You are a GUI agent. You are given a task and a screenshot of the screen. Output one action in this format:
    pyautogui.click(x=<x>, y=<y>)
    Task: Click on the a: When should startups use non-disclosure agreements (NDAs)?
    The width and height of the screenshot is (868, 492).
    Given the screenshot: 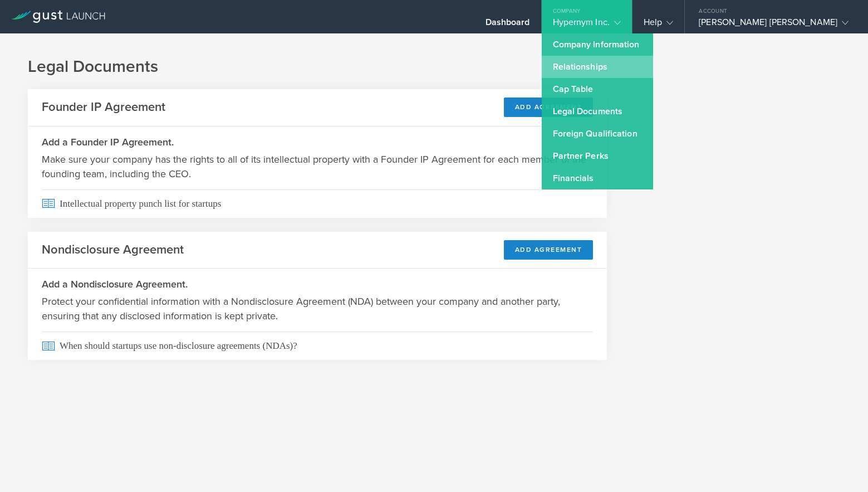 What is the action you would take?
    pyautogui.click(x=318, y=346)
    